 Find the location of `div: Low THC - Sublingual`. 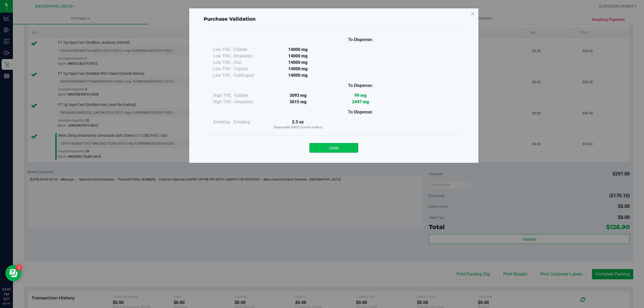

div: Low THC - Sublingual is located at coordinates (240, 75).